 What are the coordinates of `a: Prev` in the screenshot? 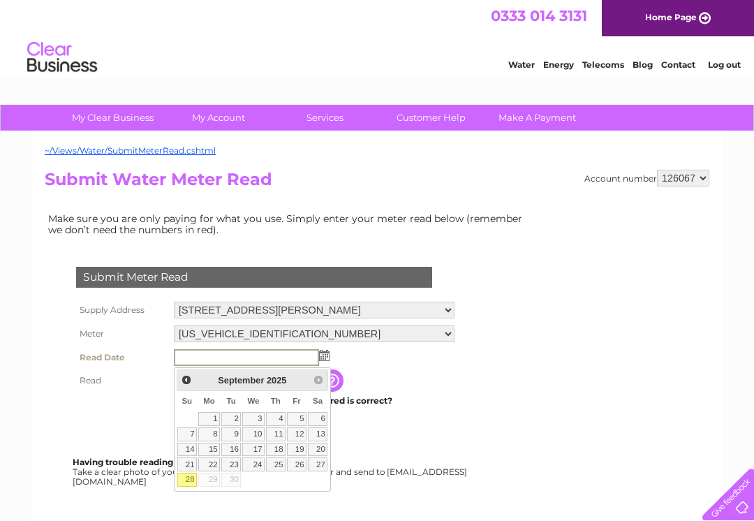 It's located at (187, 379).